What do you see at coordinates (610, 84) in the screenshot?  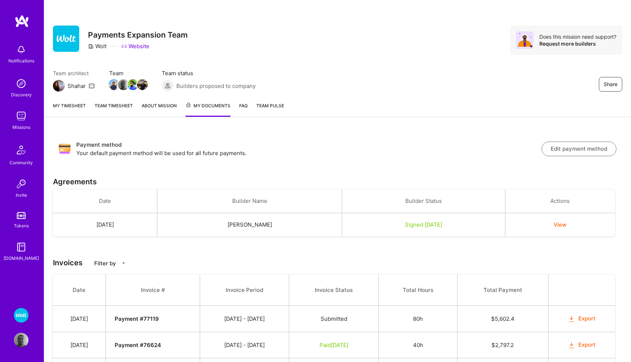 I see `button: Share` at bounding box center [610, 84].